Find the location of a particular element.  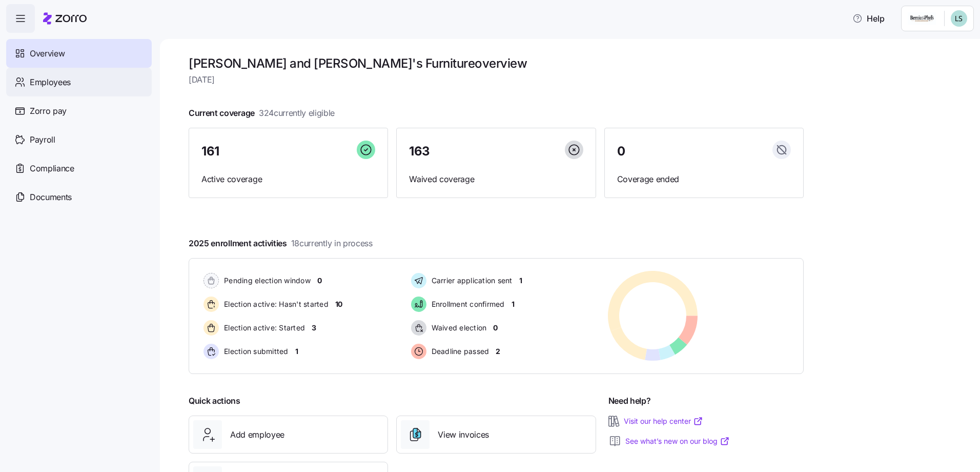

span: 18 currently in process is located at coordinates (332, 243).